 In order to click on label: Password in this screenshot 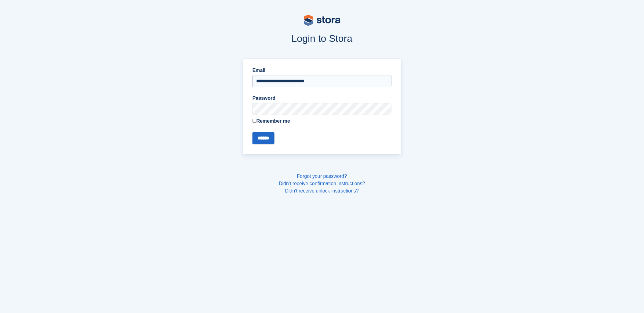, I will do `click(322, 98)`.